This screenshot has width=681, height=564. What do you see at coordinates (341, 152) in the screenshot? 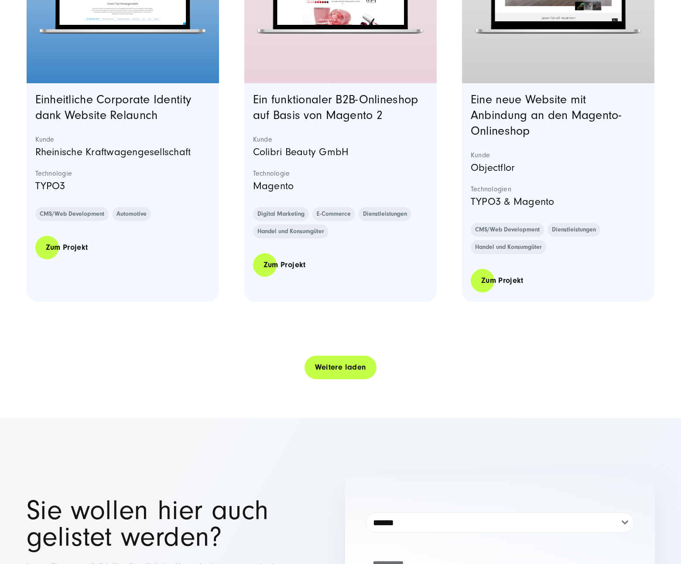
I see `p: Colibri Beauty GmbH` at bounding box center [341, 152].